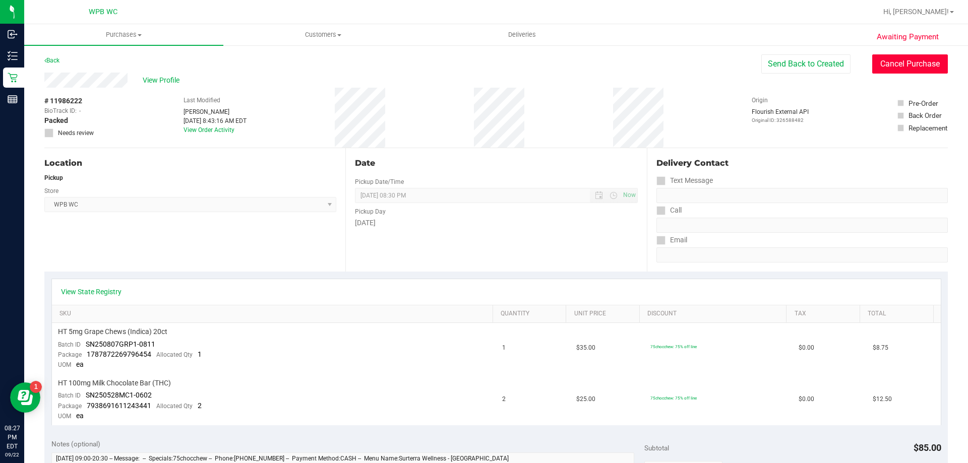  Describe the element at coordinates (124, 35) in the screenshot. I see `a: Purchases` at that location.